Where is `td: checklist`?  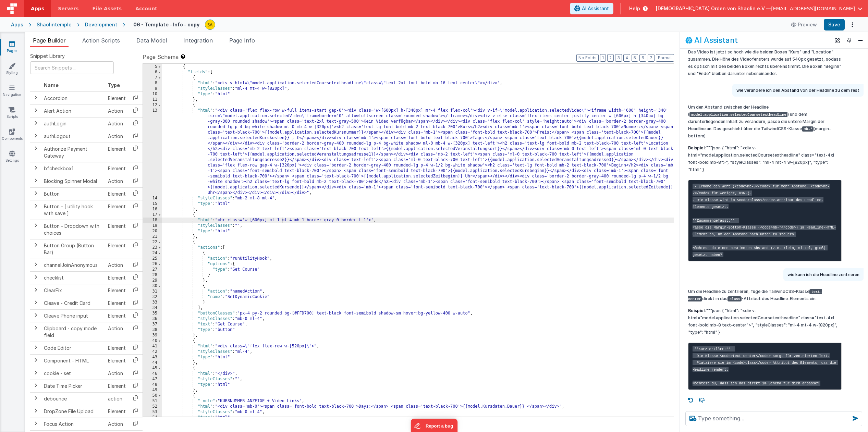 td: checklist is located at coordinates (73, 277).